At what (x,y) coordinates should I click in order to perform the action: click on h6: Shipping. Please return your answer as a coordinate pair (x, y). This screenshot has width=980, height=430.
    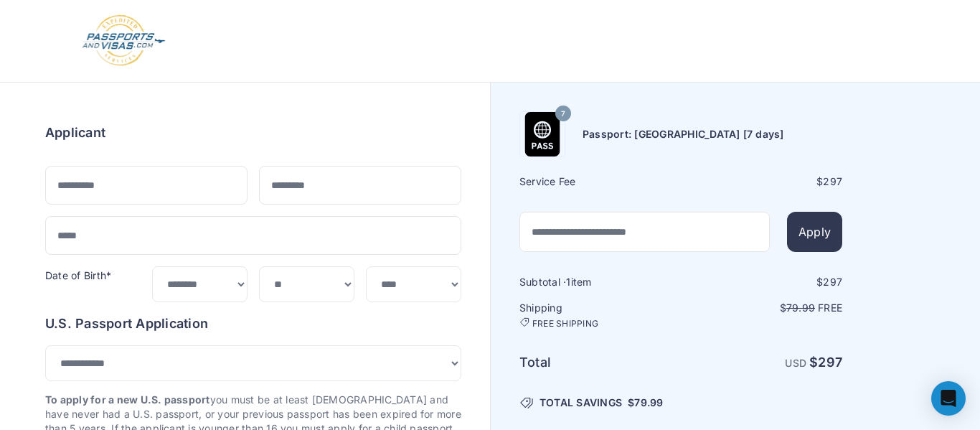
    Looking at the image, I should click on (599, 315).